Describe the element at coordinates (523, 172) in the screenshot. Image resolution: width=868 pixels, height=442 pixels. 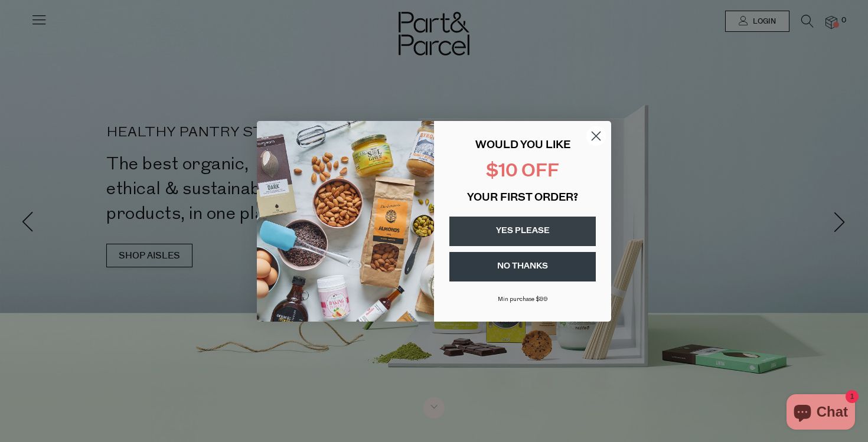
I see `span: $10 OFF` at that location.